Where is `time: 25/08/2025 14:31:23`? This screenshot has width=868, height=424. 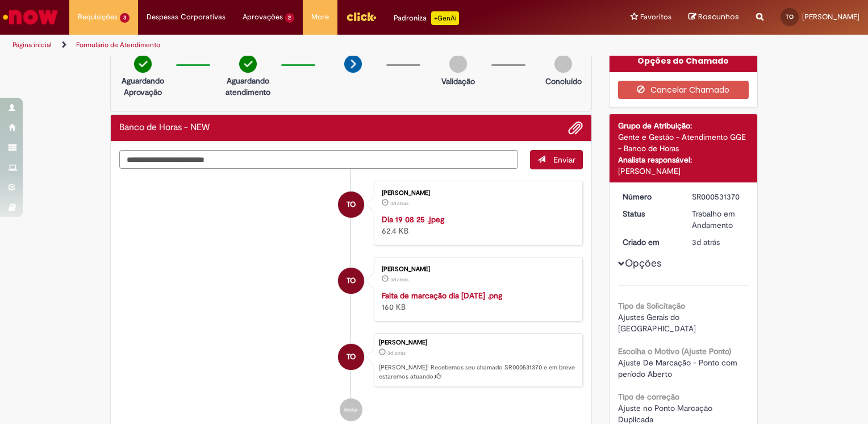 time: 25/08/2025 14:31:23 is located at coordinates (399, 203).